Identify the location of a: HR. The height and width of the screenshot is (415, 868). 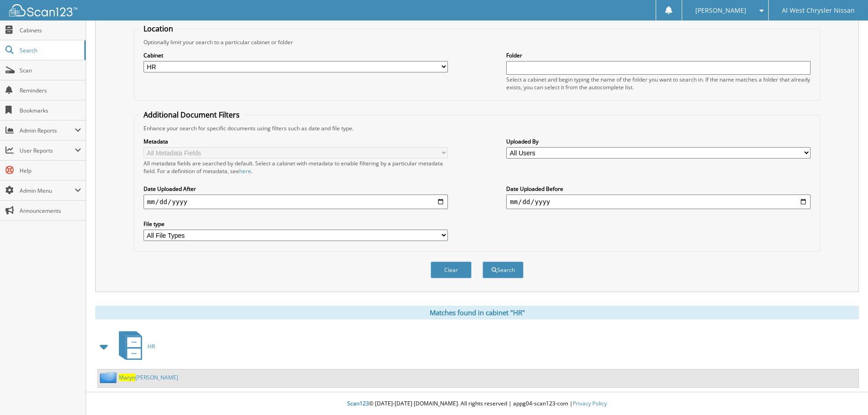
(134, 346).